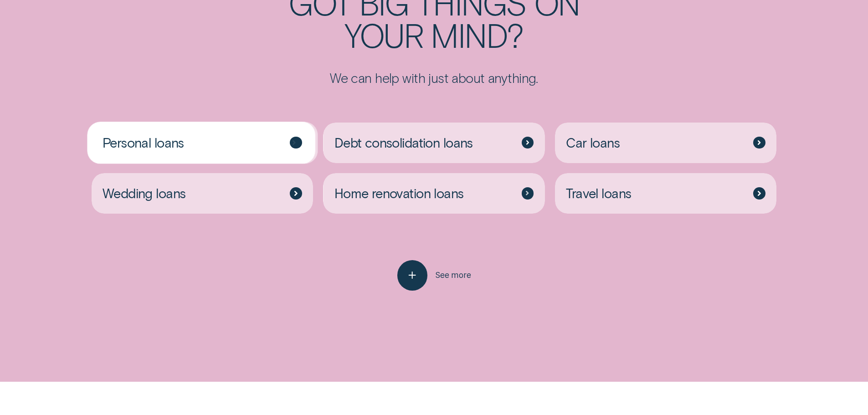 The width and height of the screenshot is (868, 415). I want to click on a: Personal loans, so click(202, 143).